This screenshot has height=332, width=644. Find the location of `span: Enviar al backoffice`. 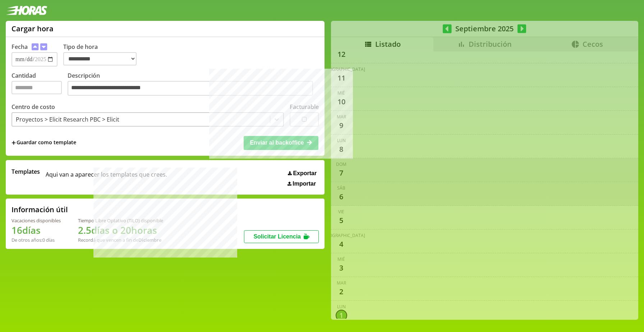

span: Enviar al backoffice is located at coordinates (276, 142).